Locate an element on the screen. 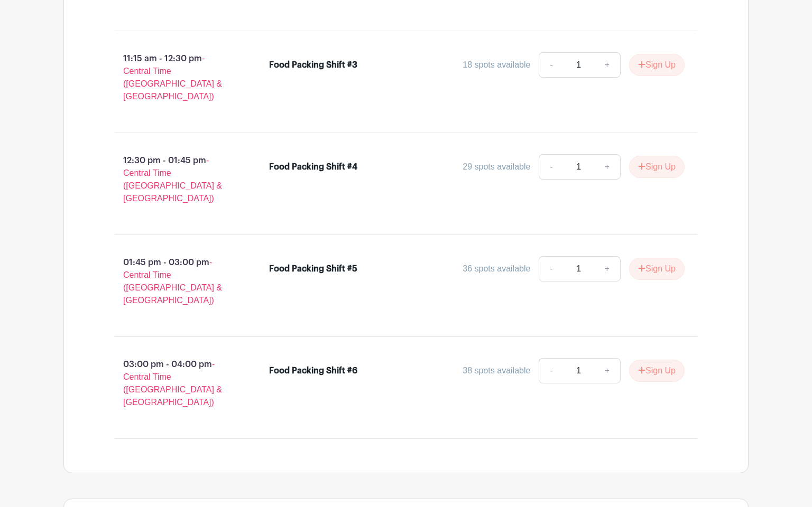 The width and height of the screenshot is (812, 507). p: 11:15 am - 12:30 pm is located at coordinates (175, 78).